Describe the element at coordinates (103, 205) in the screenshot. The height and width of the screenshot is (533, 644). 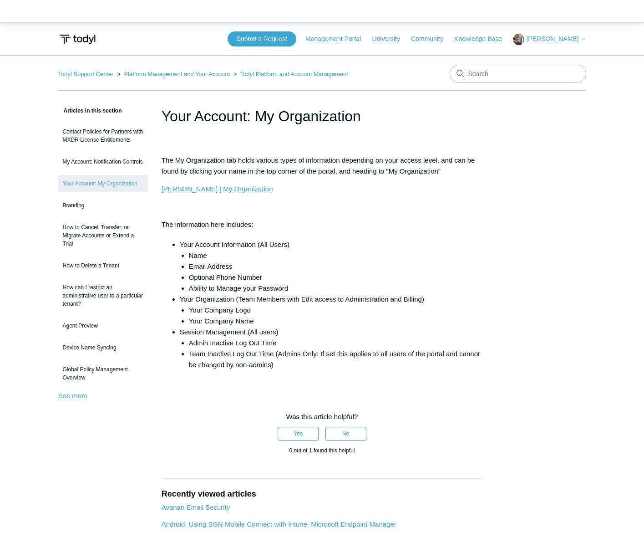
I see `a: Branding` at that location.